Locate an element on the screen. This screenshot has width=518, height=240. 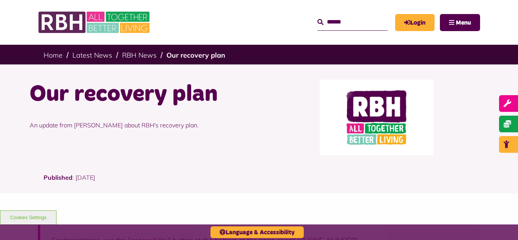
a: MyRBH is located at coordinates (415, 22).